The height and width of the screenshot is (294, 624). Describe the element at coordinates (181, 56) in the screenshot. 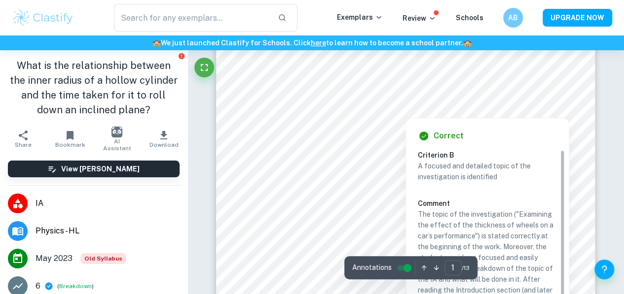

I see `button: Report issue` at that location.